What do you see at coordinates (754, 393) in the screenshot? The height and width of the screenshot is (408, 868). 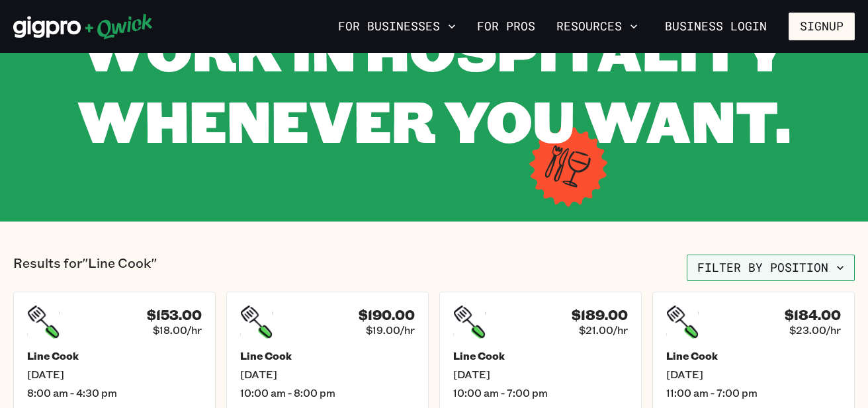 I see `span: 11:00 am - 7:00 pm` at bounding box center [754, 393].